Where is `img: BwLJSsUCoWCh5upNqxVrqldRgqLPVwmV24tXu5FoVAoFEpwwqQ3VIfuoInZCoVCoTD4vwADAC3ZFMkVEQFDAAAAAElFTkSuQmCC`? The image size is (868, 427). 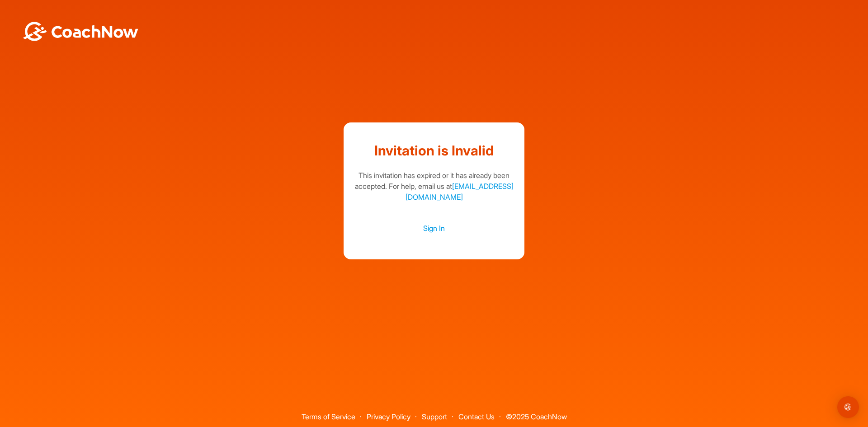
img: BwLJSsUCoWCh5upNqxVrqldRgqLPVwmV24tXu5FoVAoFEpwwqQ3VIfuoInZCoVCoTD4vwADAC3ZFMkVEQFDAAAAAElFTkSuQmCC is located at coordinates (80, 31).